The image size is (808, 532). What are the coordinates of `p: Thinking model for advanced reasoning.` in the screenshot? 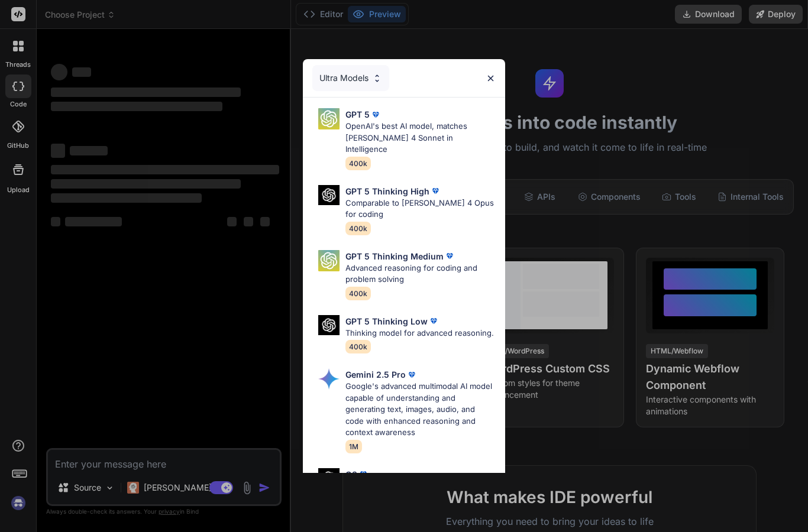 It's located at (419, 333).